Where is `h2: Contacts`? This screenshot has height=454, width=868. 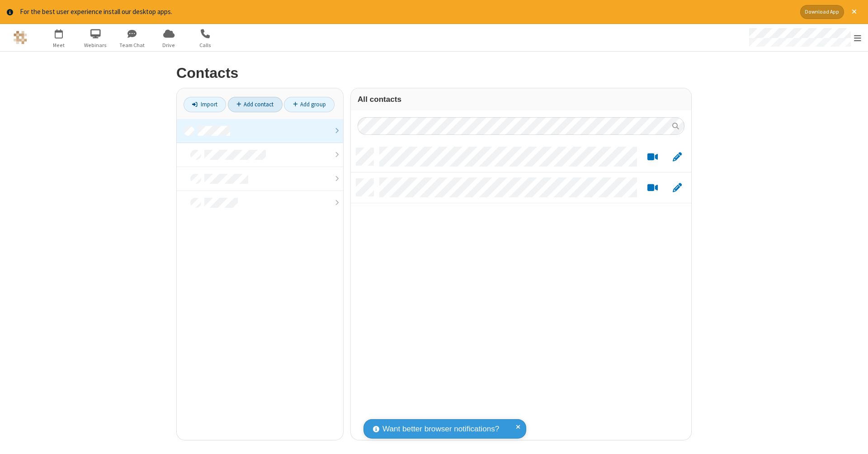 h2: Contacts is located at coordinates (434, 73).